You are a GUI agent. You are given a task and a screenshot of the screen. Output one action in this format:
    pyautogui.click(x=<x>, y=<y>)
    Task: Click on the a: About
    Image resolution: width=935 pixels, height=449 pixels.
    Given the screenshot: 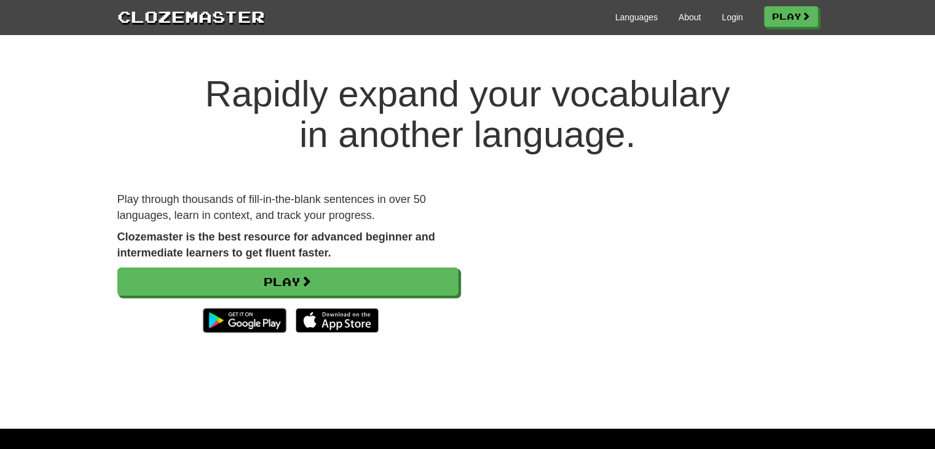 What is the action you would take?
    pyautogui.click(x=689, y=17)
    